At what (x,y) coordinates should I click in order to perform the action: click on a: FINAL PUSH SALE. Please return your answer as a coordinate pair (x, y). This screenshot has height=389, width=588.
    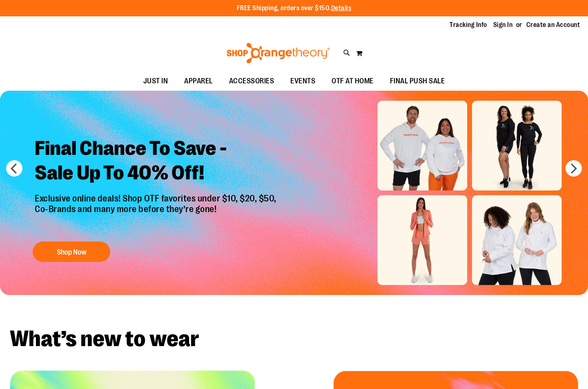
    Looking at the image, I should click on (417, 81).